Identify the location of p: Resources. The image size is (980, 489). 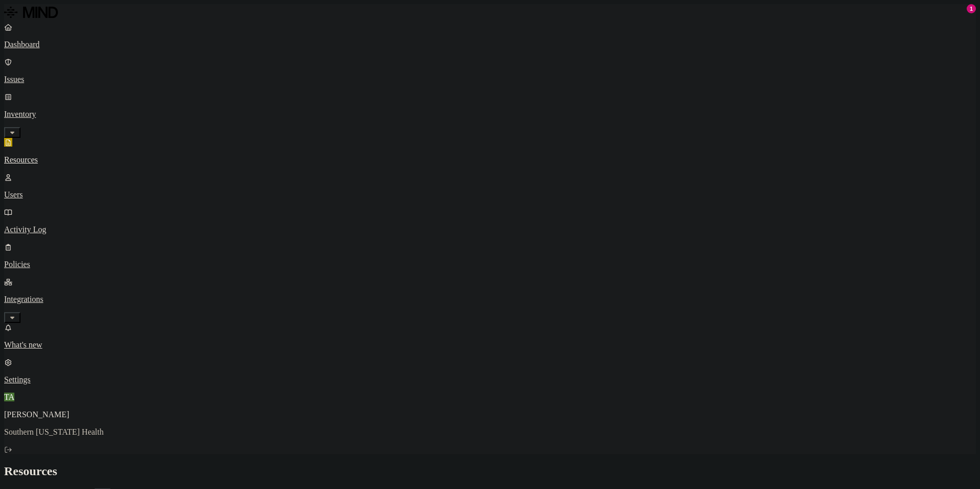
(490, 160).